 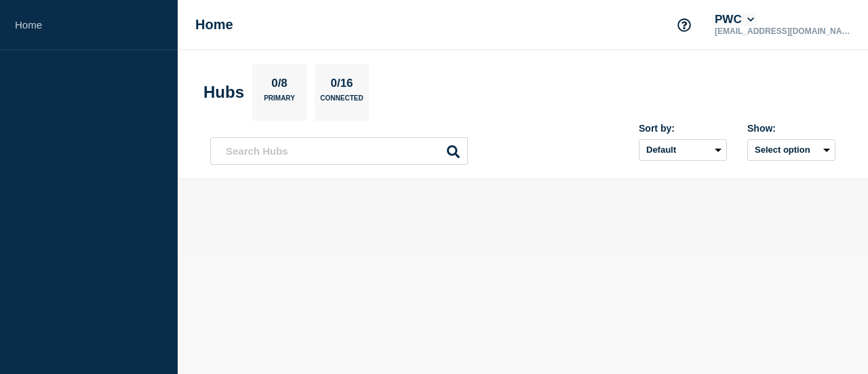 I want to click on select: Sort by, so click(x=683, y=150).